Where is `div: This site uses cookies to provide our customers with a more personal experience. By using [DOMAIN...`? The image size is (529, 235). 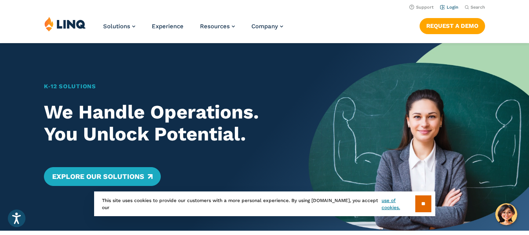 div: This site uses cookies to provide our customers with a more personal experience. By using [DOMAIN... is located at coordinates (264, 203).